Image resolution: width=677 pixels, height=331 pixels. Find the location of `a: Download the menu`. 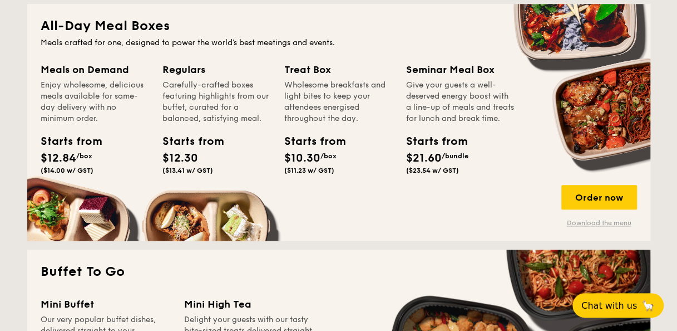

a: Download the menu is located at coordinates (599, 223).